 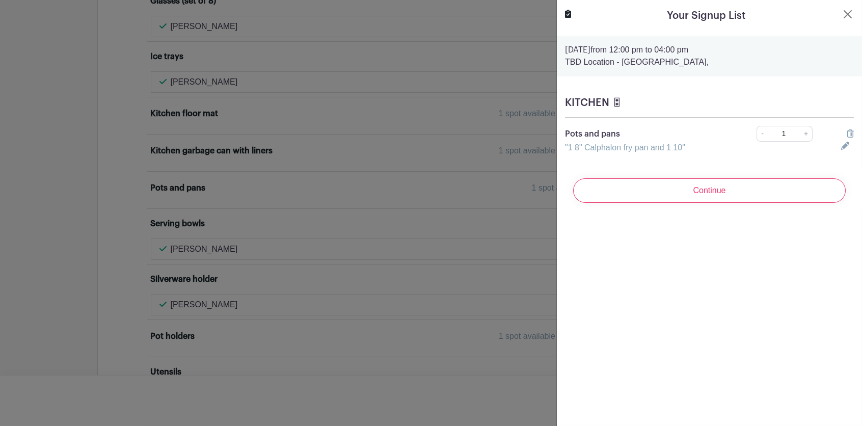 What do you see at coordinates (647, 134) in the screenshot?
I see `p: Pots and pans` at bounding box center [647, 134].